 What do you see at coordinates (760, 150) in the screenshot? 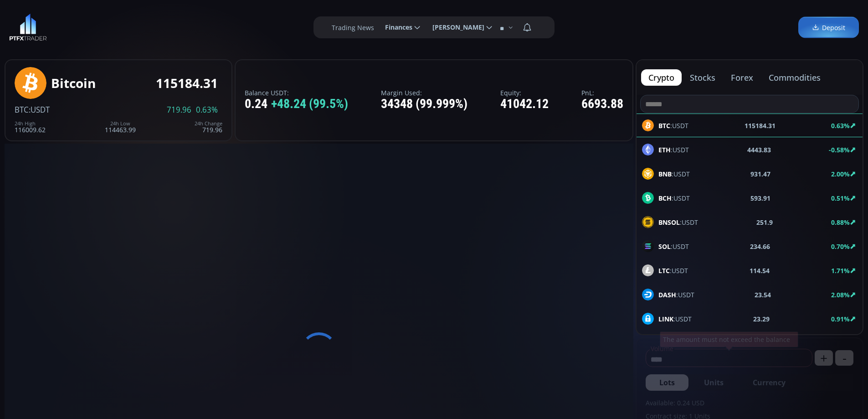
I see `b: 4443.83` at bounding box center [760, 150].